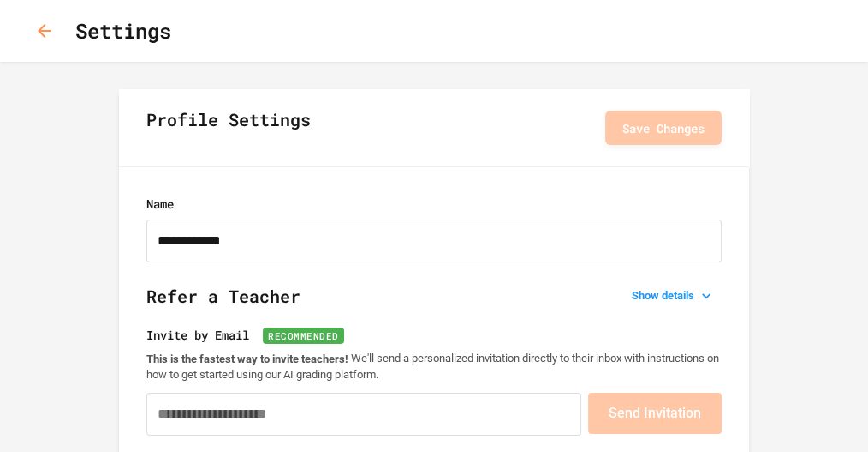 The image size is (868, 452). I want to click on h2: Refer a Teacher, so click(434, 304).